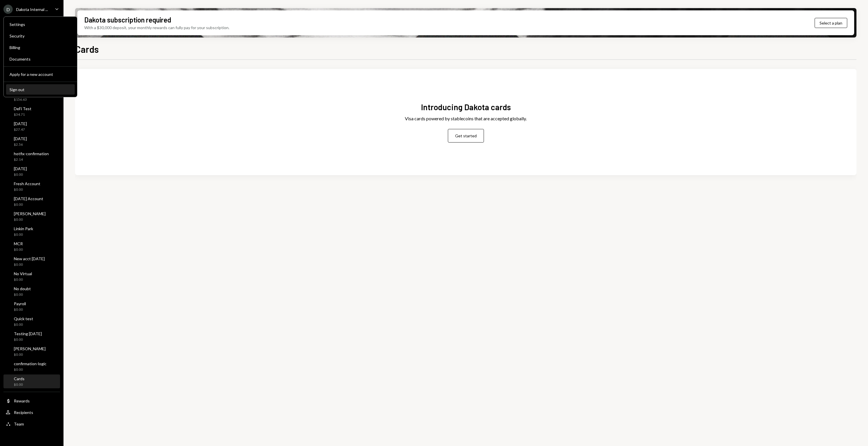 This screenshot has width=868, height=446. What do you see at coordinates (18, 243) in the screenshot?
I see `div: MCR` at bounding box center [18, 243].